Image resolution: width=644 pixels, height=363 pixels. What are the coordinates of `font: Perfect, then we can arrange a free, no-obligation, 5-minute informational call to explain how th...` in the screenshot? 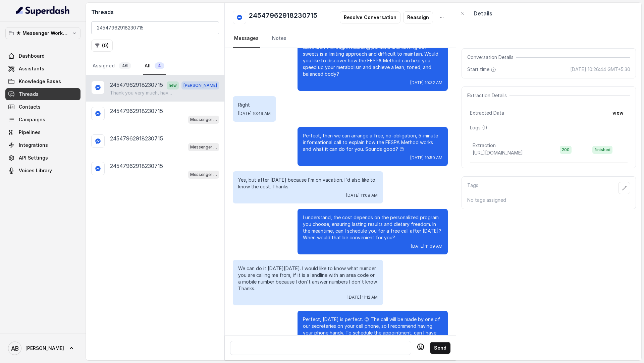 It's located at (370, 142).